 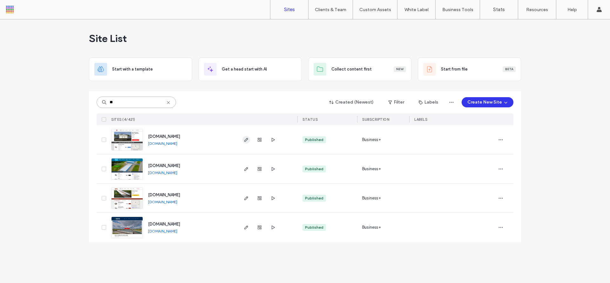 I want to click on label: Help, so click(x=573, y=10).